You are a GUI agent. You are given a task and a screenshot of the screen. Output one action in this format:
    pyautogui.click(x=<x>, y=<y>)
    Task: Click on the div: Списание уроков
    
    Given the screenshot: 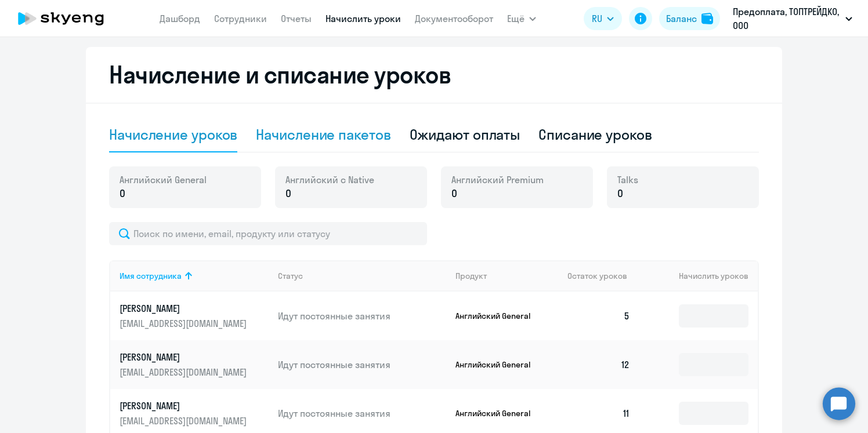 What is the action you would take?
    pyautogui.click(x=596, y=134)
    